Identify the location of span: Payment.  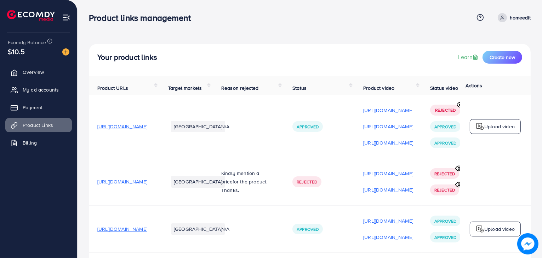
(33, 108).